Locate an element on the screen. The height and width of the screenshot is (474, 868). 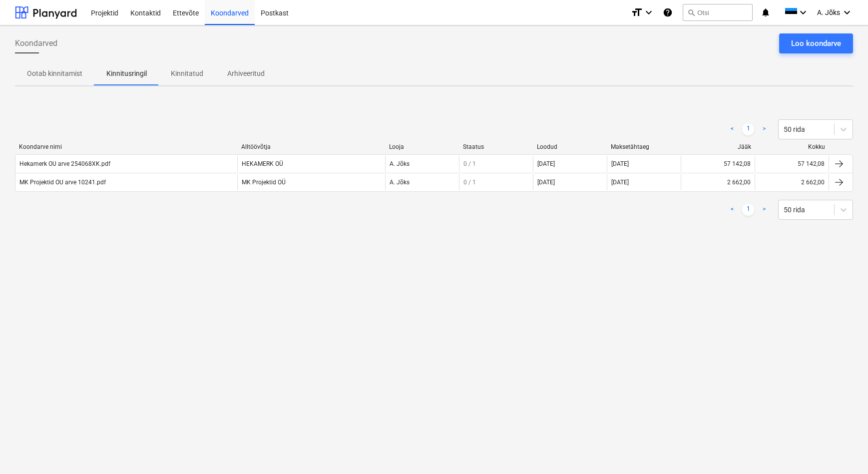
div: Loodud is located at coordinates (570, 147).